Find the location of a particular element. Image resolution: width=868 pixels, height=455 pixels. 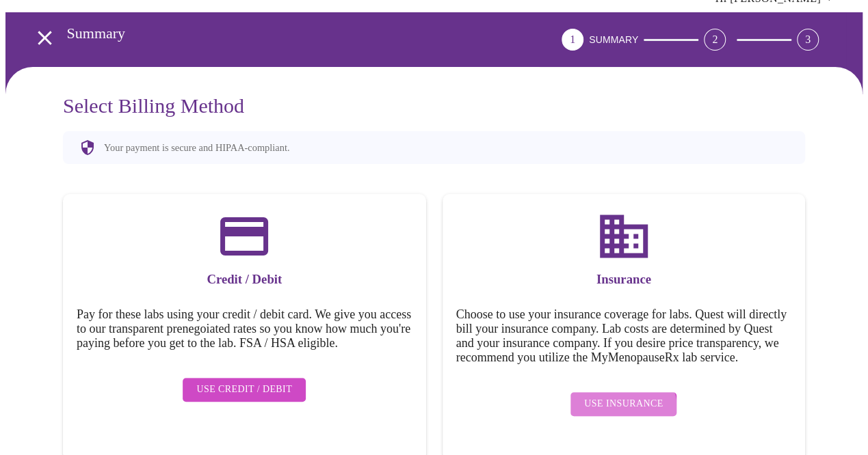

h3: Insurance is located at coordinates (624, 280).